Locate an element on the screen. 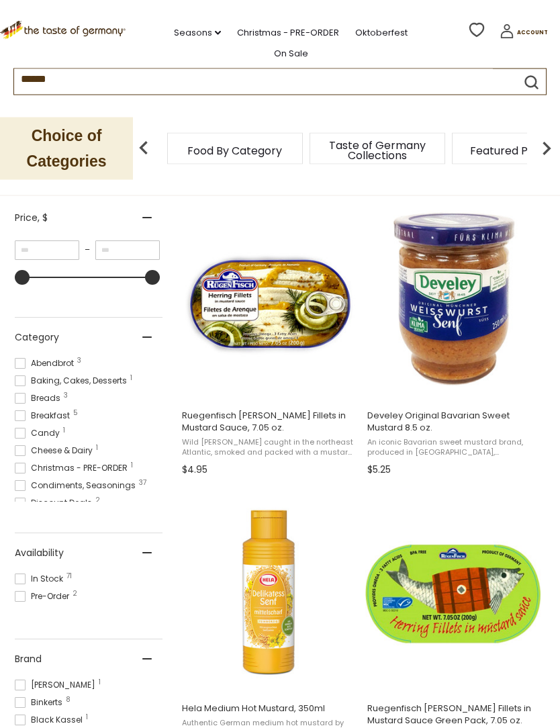  span: Cheese & Dairy is located at coordinates (56, 451).